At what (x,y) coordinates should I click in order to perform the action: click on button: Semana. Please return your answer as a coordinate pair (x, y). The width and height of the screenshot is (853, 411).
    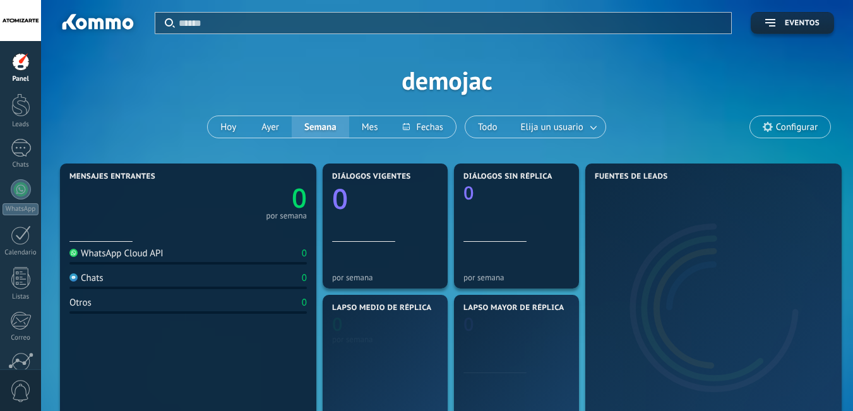
    Looking at the image, I should click on (320, 127).